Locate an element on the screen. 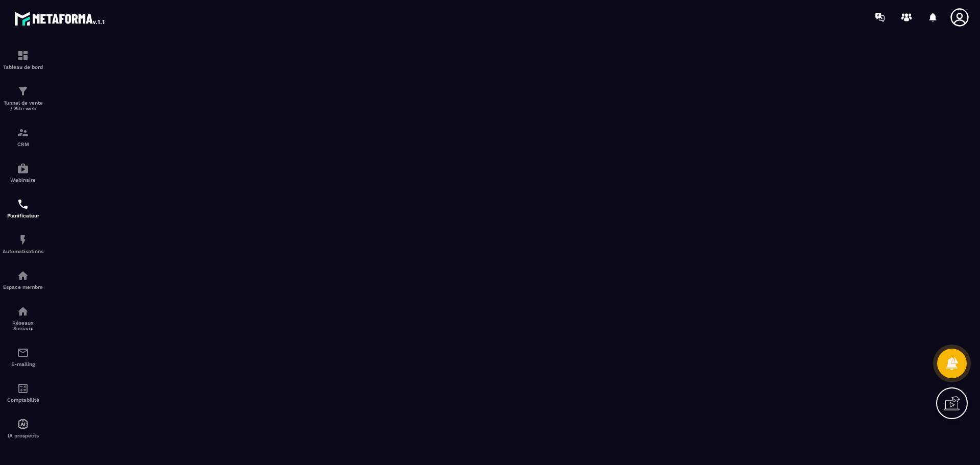 Image resolution: width=980 pixels, height=465 pixels. a: accountantaccountantComptabilité is located at coordinates (23, 392).